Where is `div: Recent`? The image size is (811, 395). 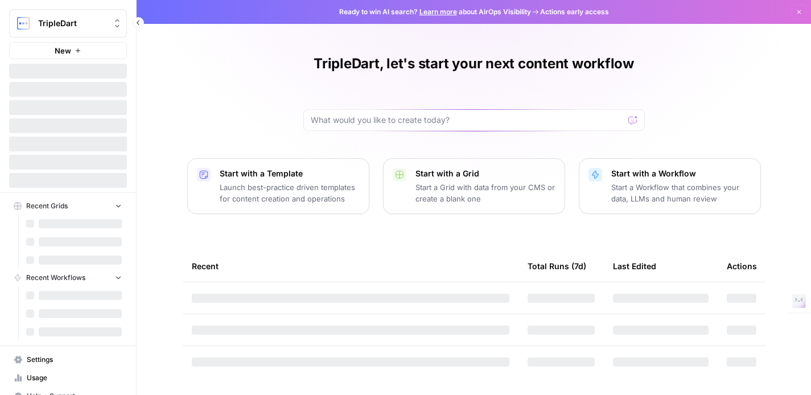
div: Recent is located at coordinates (351, 266).